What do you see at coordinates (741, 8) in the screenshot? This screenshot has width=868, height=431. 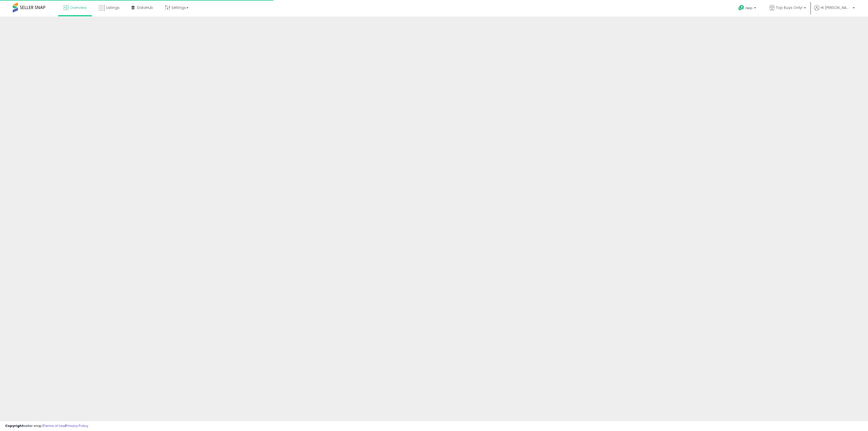 I see `i: Get Help` at bounding box center [741, 8].